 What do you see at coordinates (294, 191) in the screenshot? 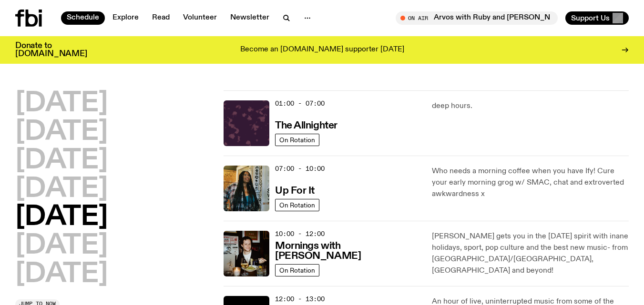
I see `h3: Up For It` at bounding box center [294, 191].